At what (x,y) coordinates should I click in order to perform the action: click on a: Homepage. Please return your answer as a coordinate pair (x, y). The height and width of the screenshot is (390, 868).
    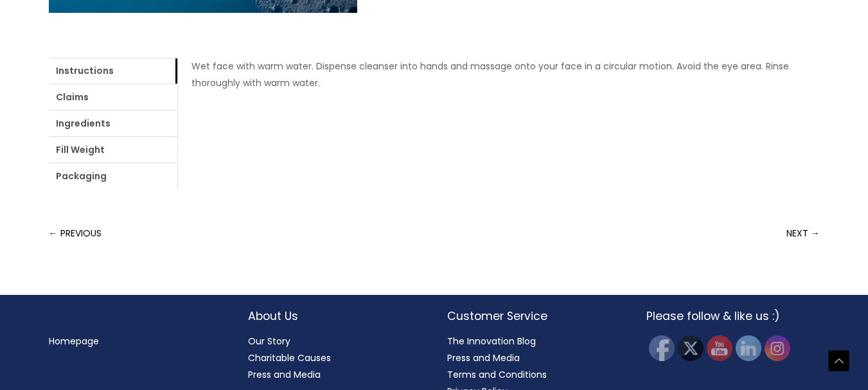
    Looking at the image, I should click on (74, 341).